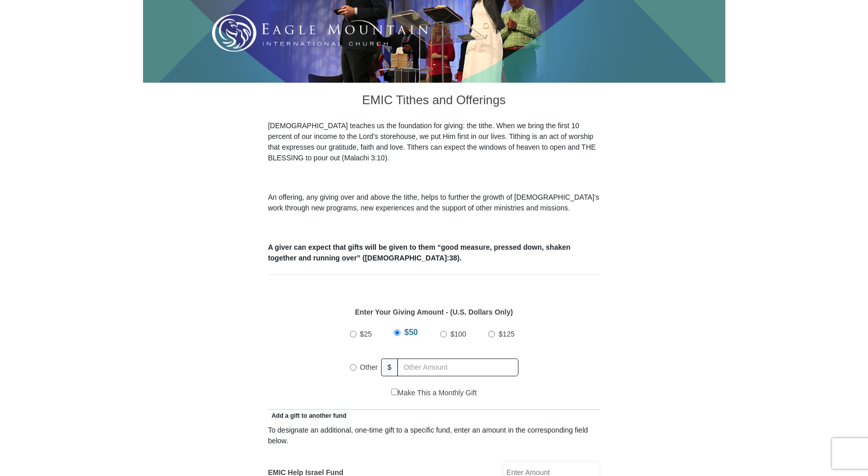 This screenshot has width=868, height=476. Describe the element at coordinates (394, 392) in the screenshot. I see `input: Make This a Monthly Gift` at that location.